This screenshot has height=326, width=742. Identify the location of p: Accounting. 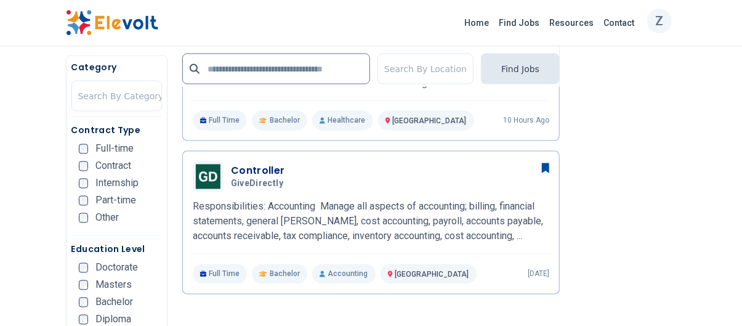
(344, 274).